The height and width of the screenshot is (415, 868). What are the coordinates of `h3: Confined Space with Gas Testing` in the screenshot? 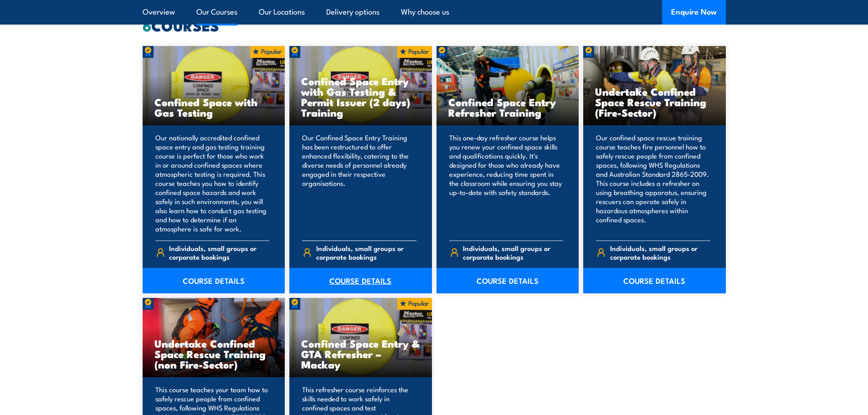 It's located at (214, 107).